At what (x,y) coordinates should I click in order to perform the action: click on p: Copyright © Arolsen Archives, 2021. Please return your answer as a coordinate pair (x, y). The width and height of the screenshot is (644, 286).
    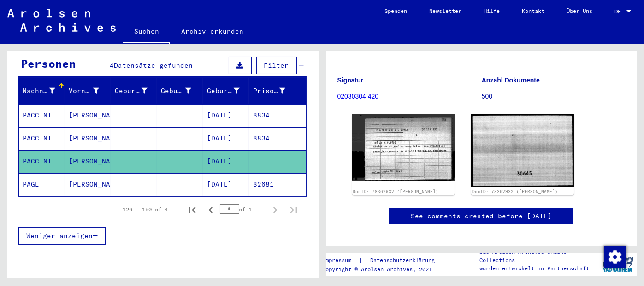
    Looking at the image, I should click on (384, 270).